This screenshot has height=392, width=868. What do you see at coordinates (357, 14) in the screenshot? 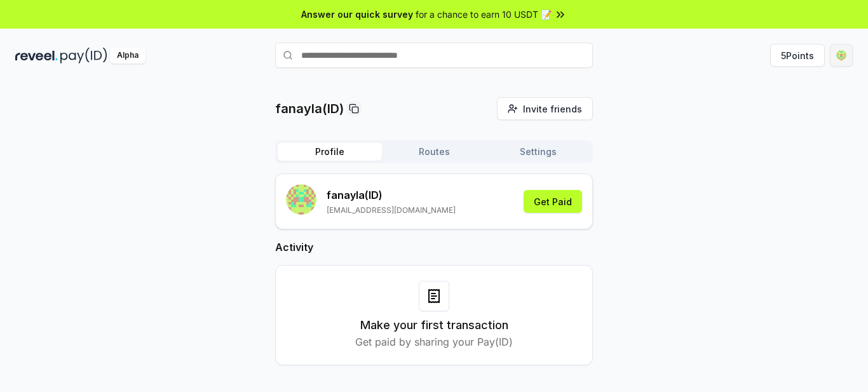
I see `span: Answer our quick survey` at bounding box center [357, 14].